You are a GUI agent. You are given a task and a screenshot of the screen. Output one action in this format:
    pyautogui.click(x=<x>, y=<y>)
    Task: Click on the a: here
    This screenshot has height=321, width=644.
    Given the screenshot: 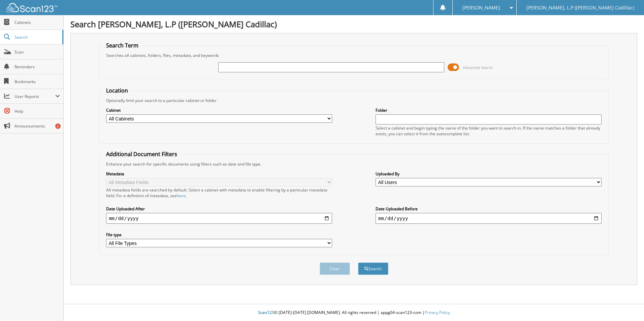 What is the action you would take?
    pyautogui.click(x=181, y=196)
    